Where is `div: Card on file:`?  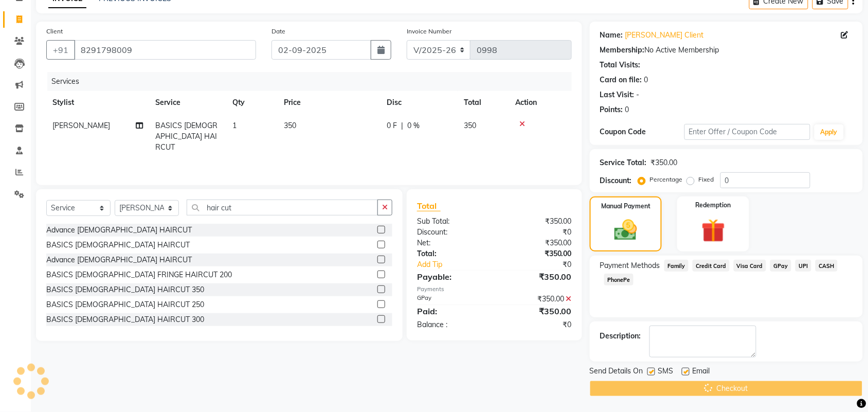 div: Card on file: is located at coordinates (621, 80).